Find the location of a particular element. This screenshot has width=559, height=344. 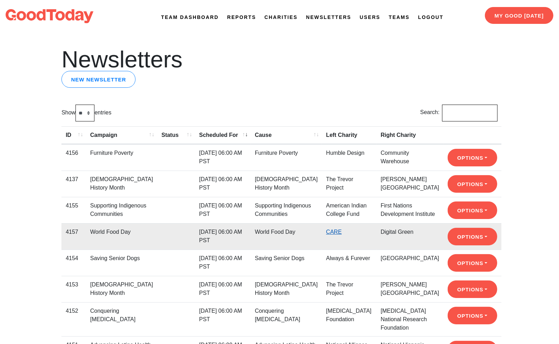

td: 4152 is located at coordinates (74, 319).